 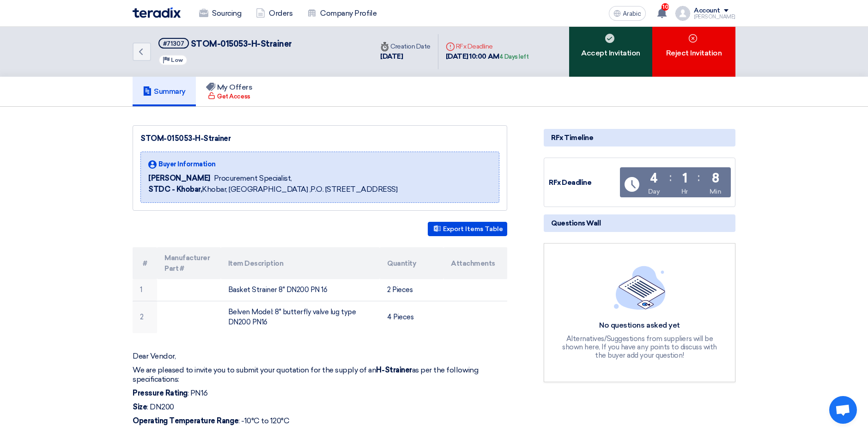 I want to click on a: Sourcing, so click(x=220, y=13).